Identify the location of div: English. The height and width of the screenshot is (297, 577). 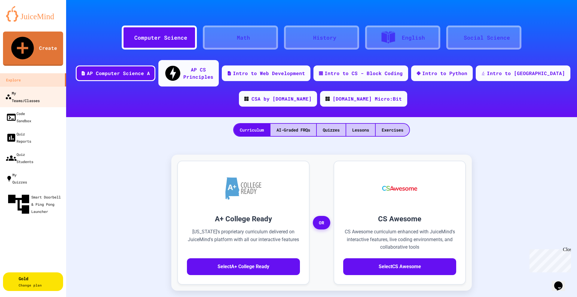
(413, 38).